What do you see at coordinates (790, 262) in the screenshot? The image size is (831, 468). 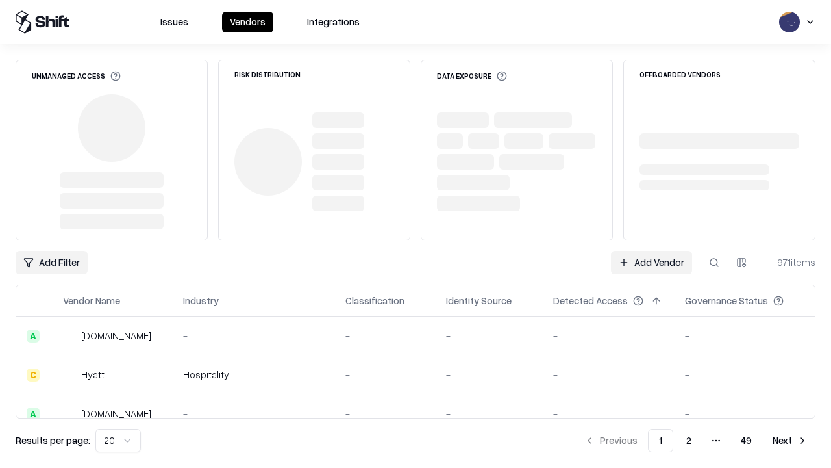 I see `div: 971 items` at bounding box center [790, 262].